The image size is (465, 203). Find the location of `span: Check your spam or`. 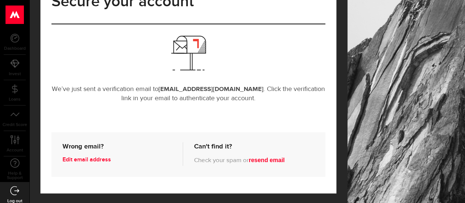

span: Check your spam or is located at coordinates (222, 160).